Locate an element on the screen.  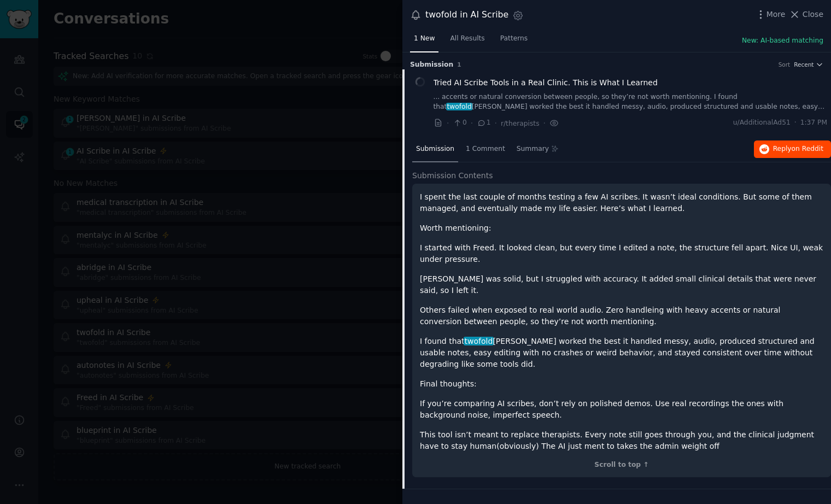
button: Close is located at coordinates (806, 14).